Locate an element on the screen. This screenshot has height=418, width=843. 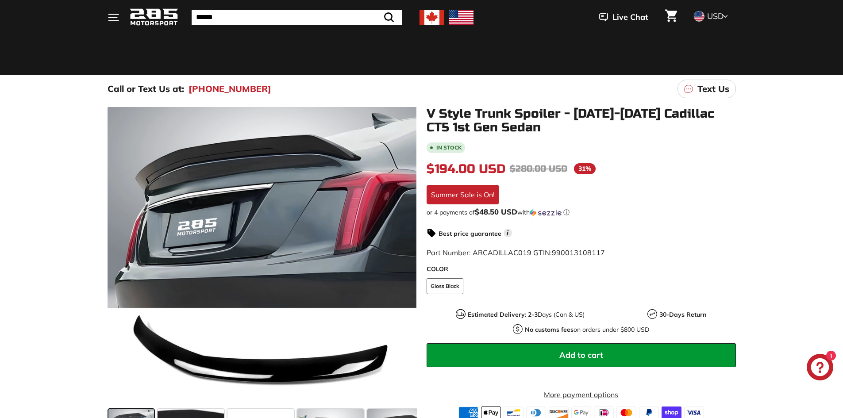
p: Call or Text Us at: is located at coordinates (146, 89).